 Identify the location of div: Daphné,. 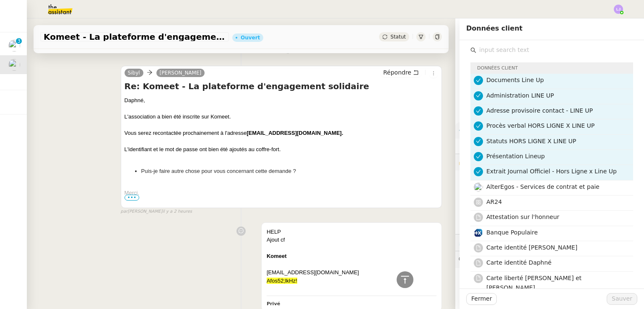
(281, 101).